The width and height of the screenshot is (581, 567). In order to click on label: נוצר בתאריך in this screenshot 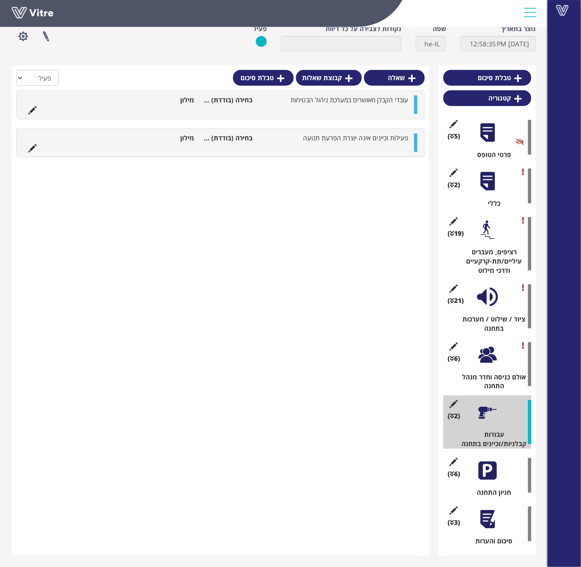, I will do `click(518, 29)`.